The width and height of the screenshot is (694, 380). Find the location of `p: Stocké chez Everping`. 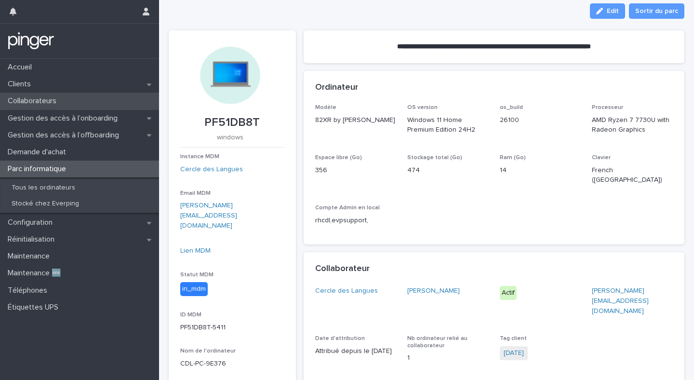

p: Stocké chez Everping is located at coordinates (45, 203).